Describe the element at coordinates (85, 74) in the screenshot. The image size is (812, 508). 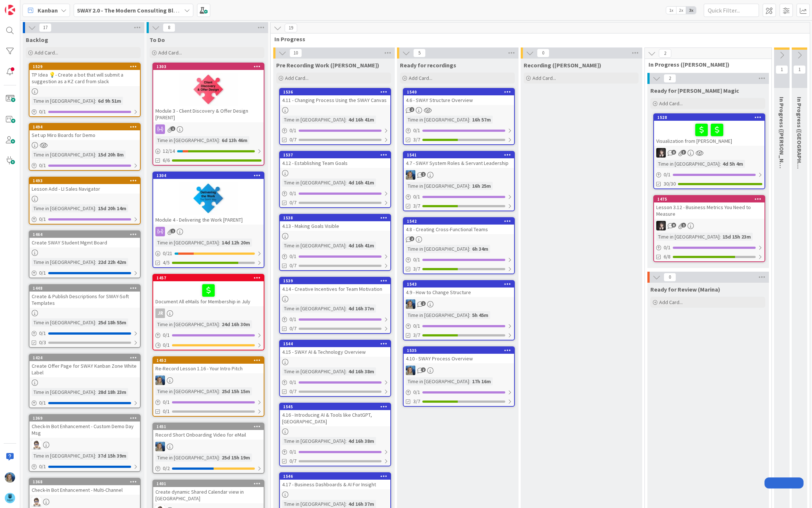
I see `div: 1529TP Idea 💡- Create a bot that will submit a suggestion as a KZ card from slack` at that location.